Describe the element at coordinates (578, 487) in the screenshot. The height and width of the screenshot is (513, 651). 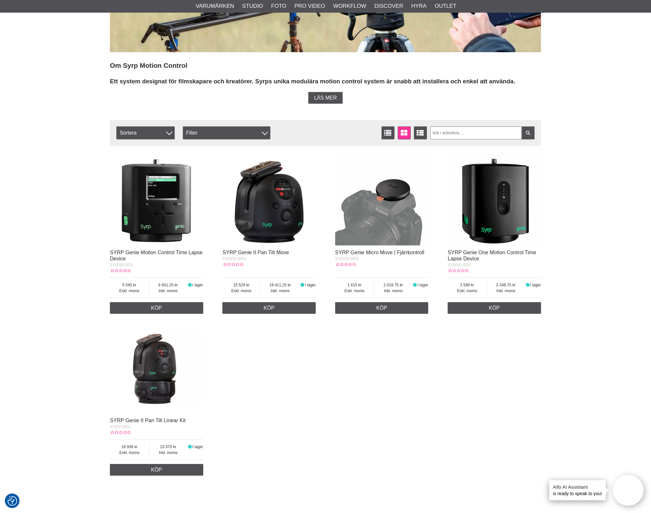
I see `h4: Aifo AI Assistant` at that location.